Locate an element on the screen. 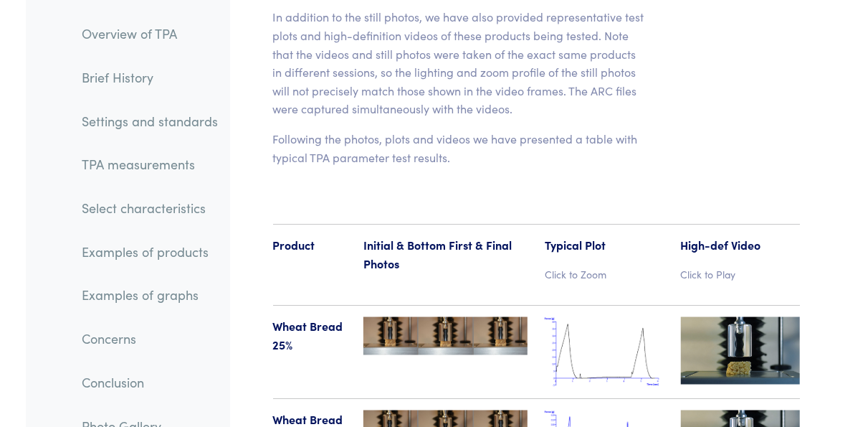  p: Following the photos, plots and videos we have presented a table with typical TPA parameter test ... is located at coordinates (459, 147).